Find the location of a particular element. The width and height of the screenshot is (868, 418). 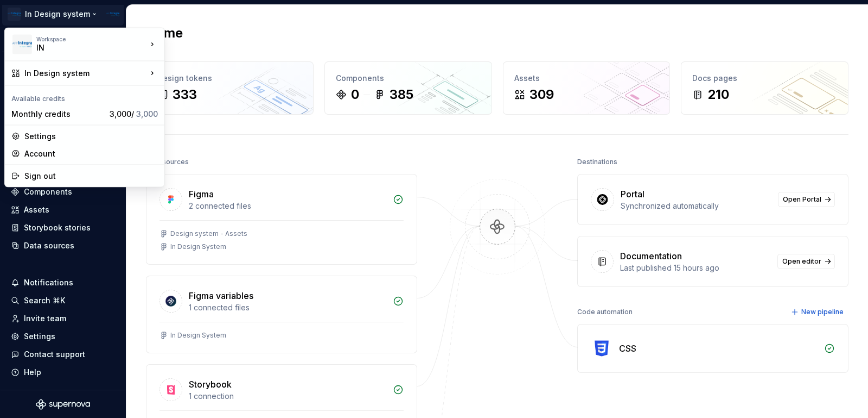

div: Available credits is located at coordinates (85, 97).